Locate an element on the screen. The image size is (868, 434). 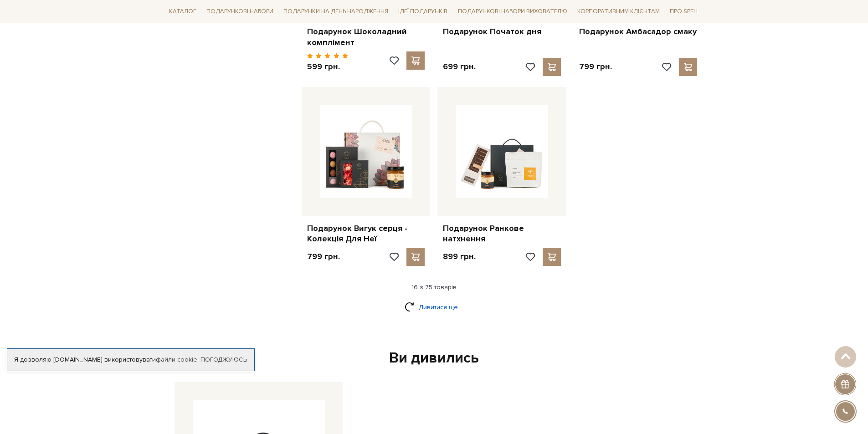
a: Подарунок Амбасадор смаку is located at coordinates (638, 31).